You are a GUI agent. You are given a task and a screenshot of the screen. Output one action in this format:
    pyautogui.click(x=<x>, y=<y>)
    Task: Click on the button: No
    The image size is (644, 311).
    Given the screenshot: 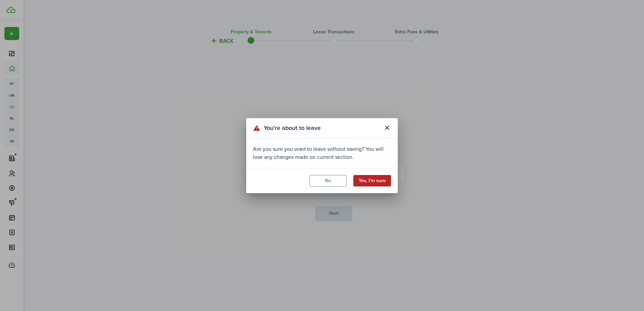 What is the action you would take?
    pyautogui.click(x=328, y=181)
    